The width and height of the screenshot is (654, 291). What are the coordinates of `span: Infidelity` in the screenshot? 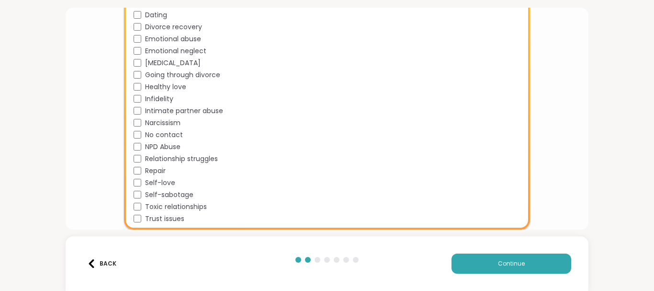 It's located at (159, 99).